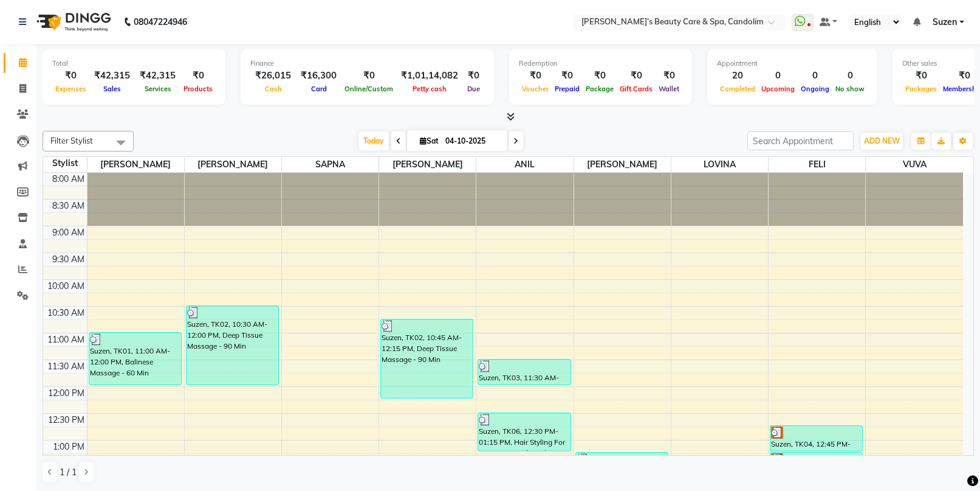 The height and width of the screenshot is (491, 980). Describe the element at coordinates (536, 89) in the screenshot. I see `span: Voucher` at that location.